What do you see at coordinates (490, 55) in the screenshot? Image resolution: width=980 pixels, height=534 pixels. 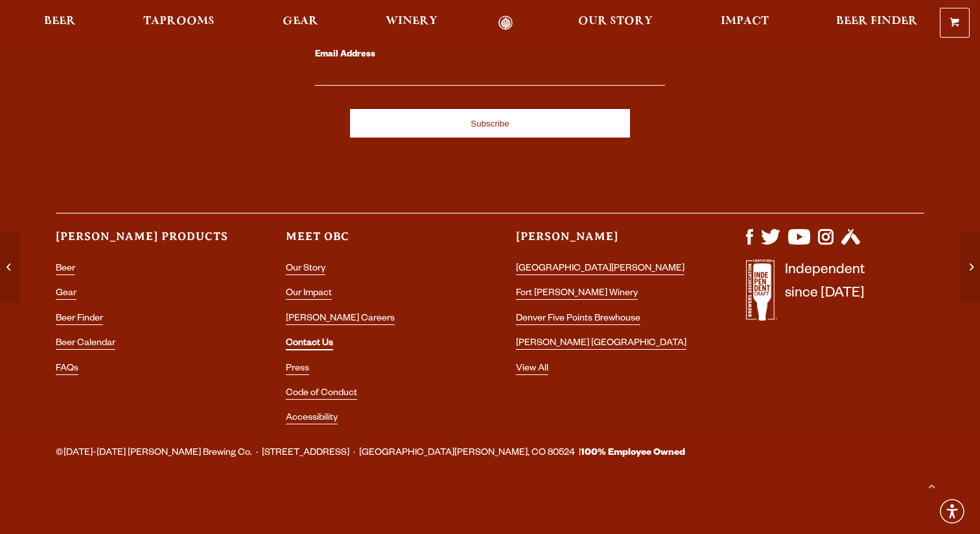 I see `label: Email Address` at bounding box center [490, 55].